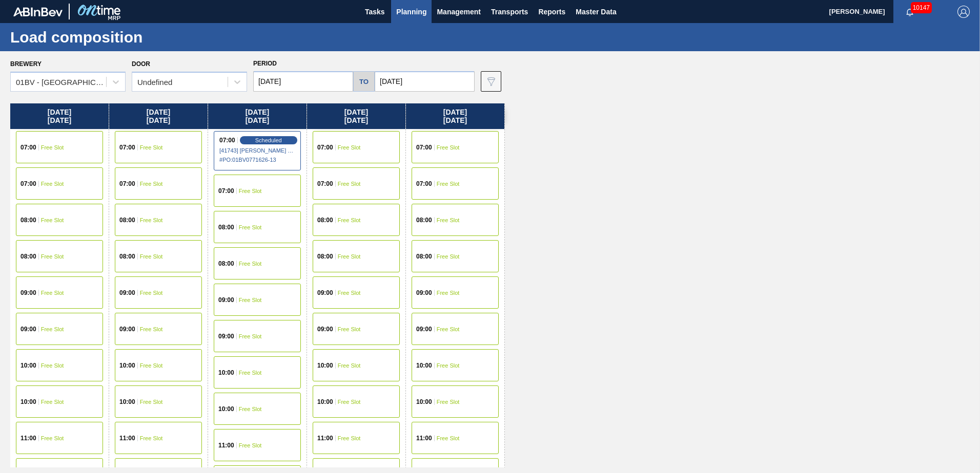 This screenshot has height=473, width=980. I want to click on img: Logout, so click(964, 12).